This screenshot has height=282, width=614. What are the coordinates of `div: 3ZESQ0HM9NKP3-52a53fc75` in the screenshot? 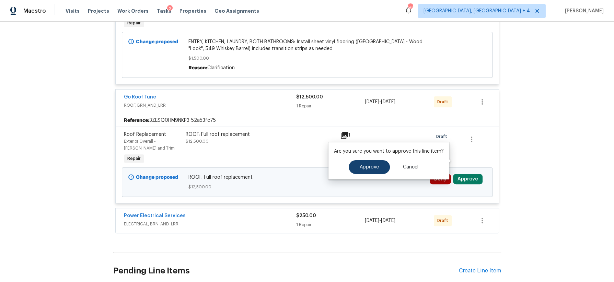 It's located at (307, 121).